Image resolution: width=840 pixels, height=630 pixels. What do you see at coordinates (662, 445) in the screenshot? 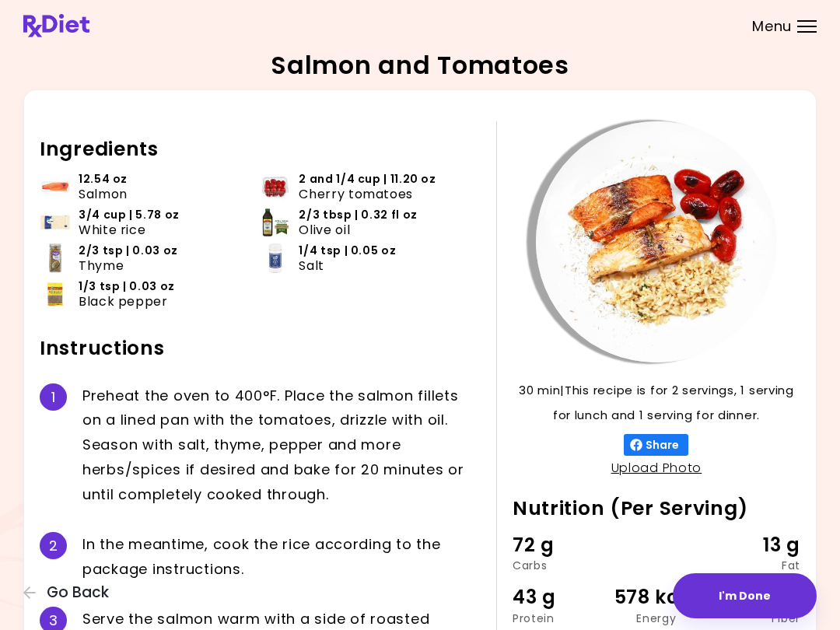
I see `span: Share` at bounding box center [662, 445].